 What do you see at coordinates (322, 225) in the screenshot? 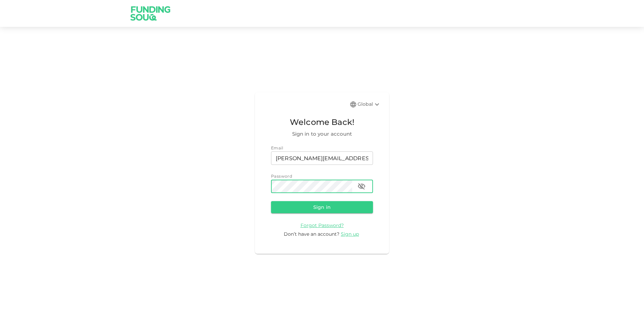
I see `a: Forgot Password?` at bounding box center [322, 225].